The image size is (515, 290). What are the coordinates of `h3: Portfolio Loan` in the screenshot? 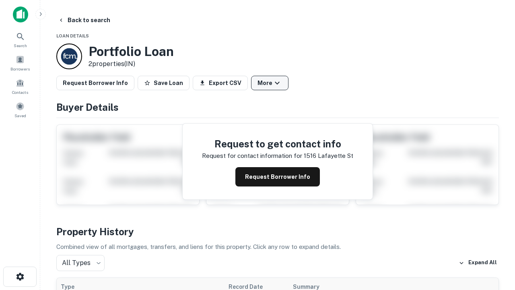 It's located at (131, 51).